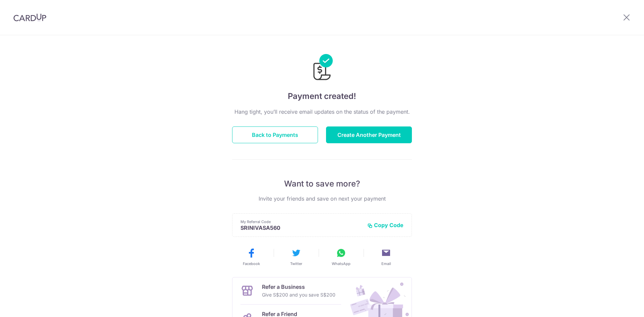 The width and height of the screenshot is (644, 317). Describe the element at coordinates (322, 112) in the screenshot. I see `p: Hang tight, you’ll receive email updates on the status of the payment.` at that location.